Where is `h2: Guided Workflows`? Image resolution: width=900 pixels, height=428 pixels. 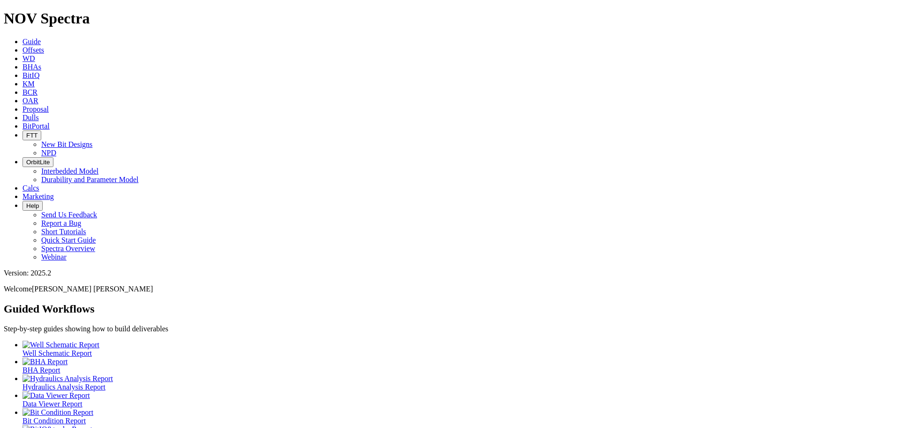 h2: Guided Workflows is located at coordinates (450, 308).